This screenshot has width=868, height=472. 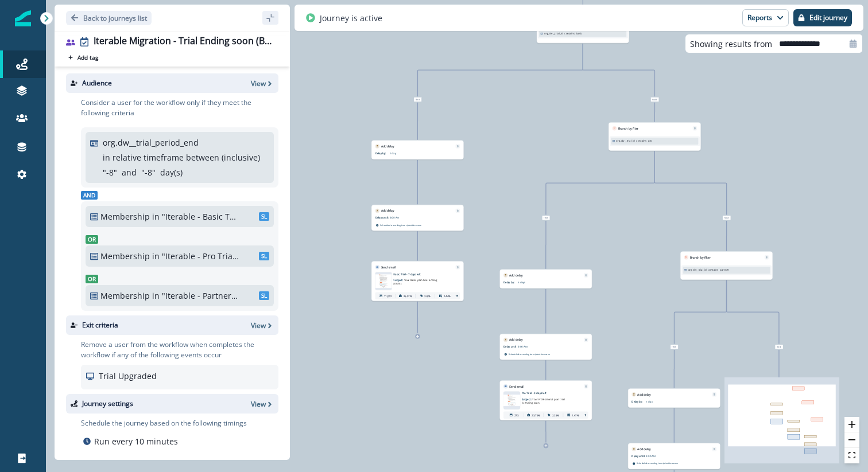 I want to click on p: and, so click(x=129, y=172).